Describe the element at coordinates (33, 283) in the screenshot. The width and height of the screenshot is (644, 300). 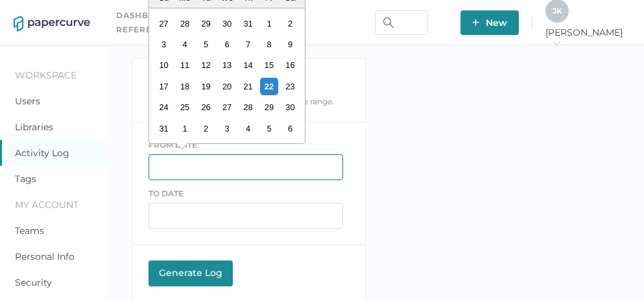
I see `a: Security` at that location.